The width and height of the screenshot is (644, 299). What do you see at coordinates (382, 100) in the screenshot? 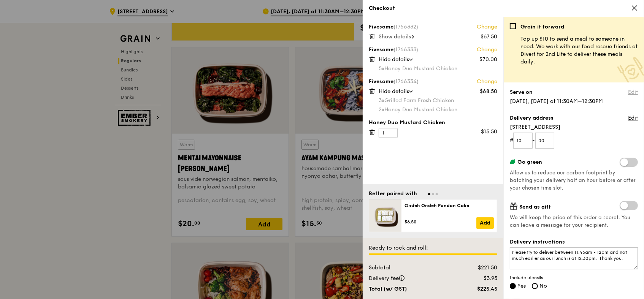
I see `span: 3x` at bounding box center [382, 100].